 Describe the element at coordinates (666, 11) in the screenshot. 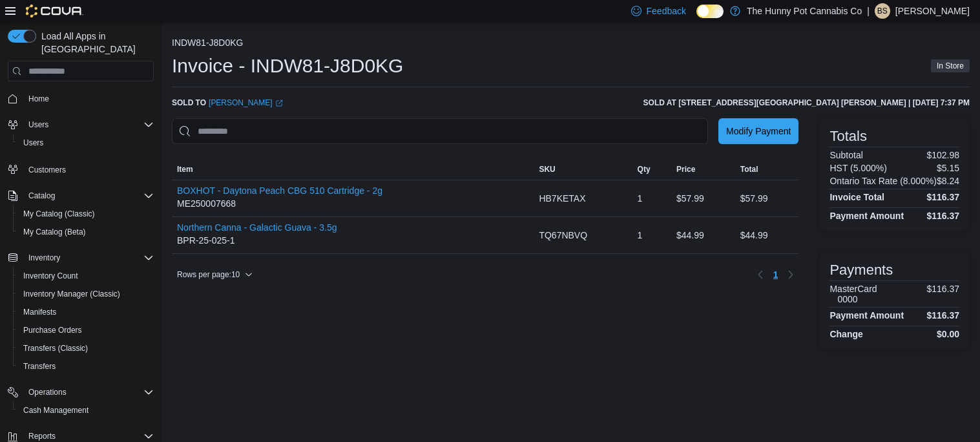

I see `span: Feedback` at that location.